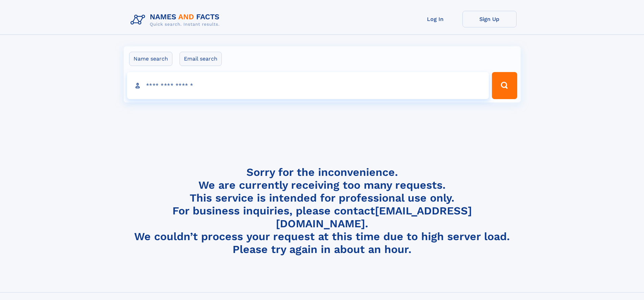 This screenshot has width=644, height=300. I want to click on label: Name search, so click(151, 59).